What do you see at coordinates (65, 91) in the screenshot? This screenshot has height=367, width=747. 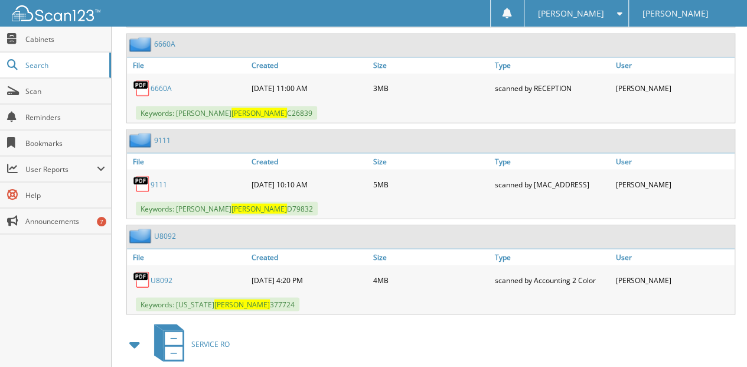 I see `span: Scan` at bounding box center [65, 91].